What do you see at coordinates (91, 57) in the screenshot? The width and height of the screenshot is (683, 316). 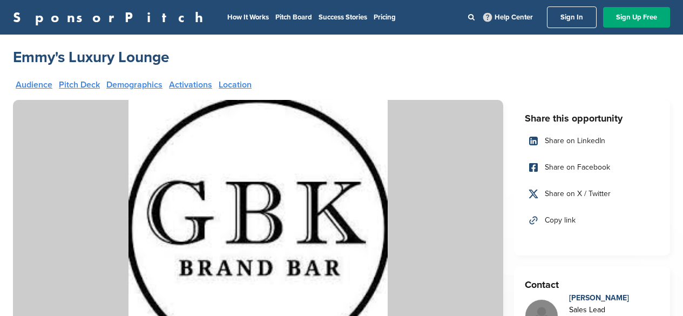 I see `a: Emmy's Luxury Lounge` at bounding box center [91, 57].